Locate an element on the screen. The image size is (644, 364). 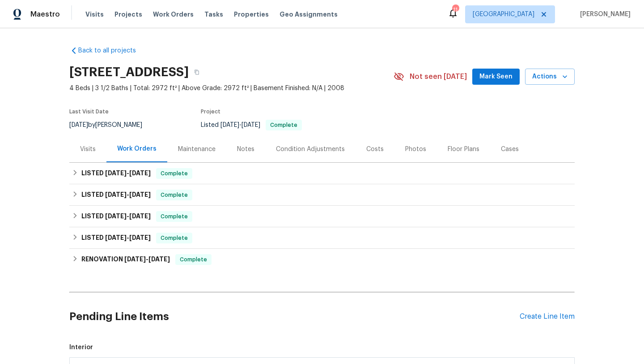
span: Project is located at coordinates (211, 112).